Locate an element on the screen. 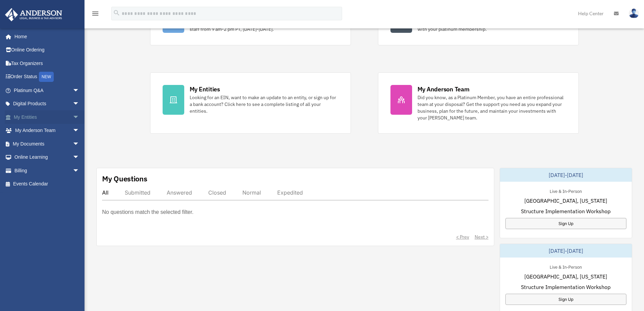 The image size is (644, 311). div: Expedited is located at coordinates (290, 193).